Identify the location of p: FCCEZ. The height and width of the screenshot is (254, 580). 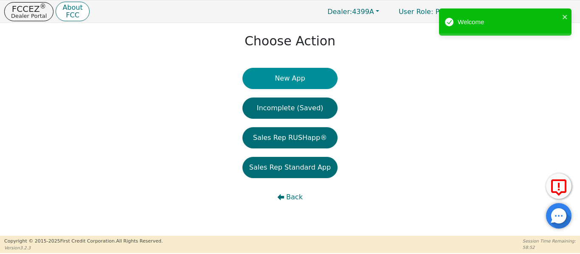
(29, 9).